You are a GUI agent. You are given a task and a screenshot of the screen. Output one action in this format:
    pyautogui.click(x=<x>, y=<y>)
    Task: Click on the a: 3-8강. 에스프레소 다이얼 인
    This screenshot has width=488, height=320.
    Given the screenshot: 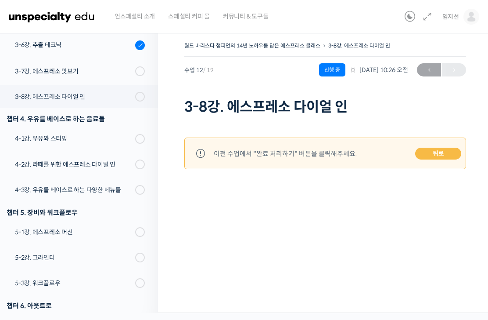 What is the action you would take?
    pyautogui.click(x=359, y=45)
    